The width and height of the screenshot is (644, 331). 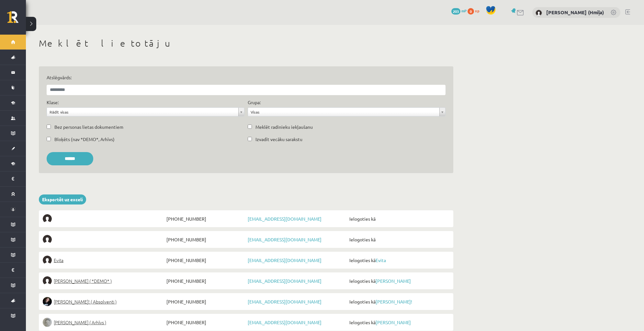 What do you see at coordinates (456, 11) in the screenshot?
I see `span: 203` at bounding box center [456, 11].